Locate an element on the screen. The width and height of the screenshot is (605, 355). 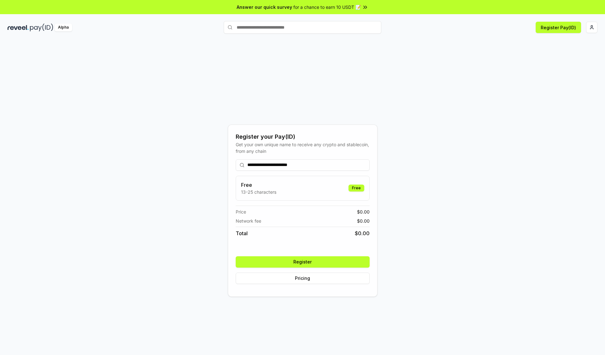
div: Get your own unique name to receive any crypto and stablecoin, from any chain is located at coordinates (302, 148).